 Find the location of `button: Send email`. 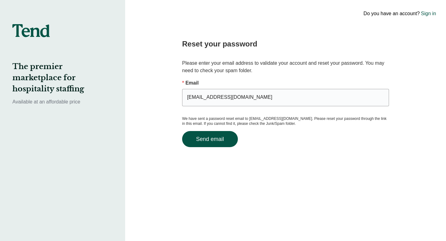

button: Send email is located at coordinates (210, 139).